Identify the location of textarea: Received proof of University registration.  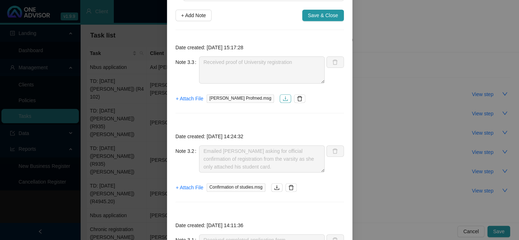
(262, 70).